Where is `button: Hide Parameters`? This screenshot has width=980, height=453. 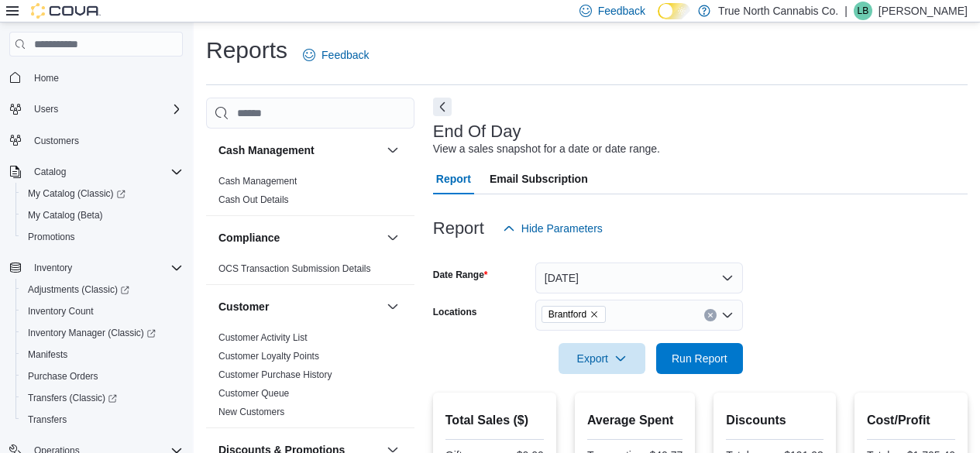 button: Hide Parameters is located at coordinates (552, 229).